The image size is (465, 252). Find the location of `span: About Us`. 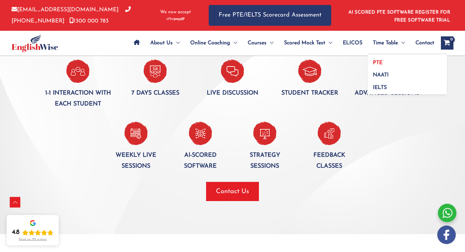

span: About Us is located at coordinates (162, 43).